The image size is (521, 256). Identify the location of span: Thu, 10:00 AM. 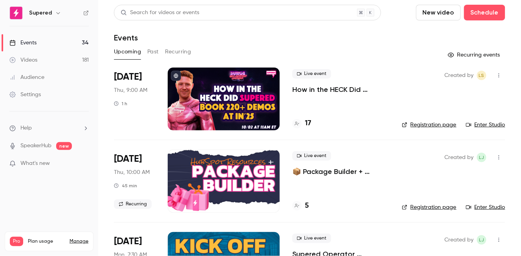
(132, 172).